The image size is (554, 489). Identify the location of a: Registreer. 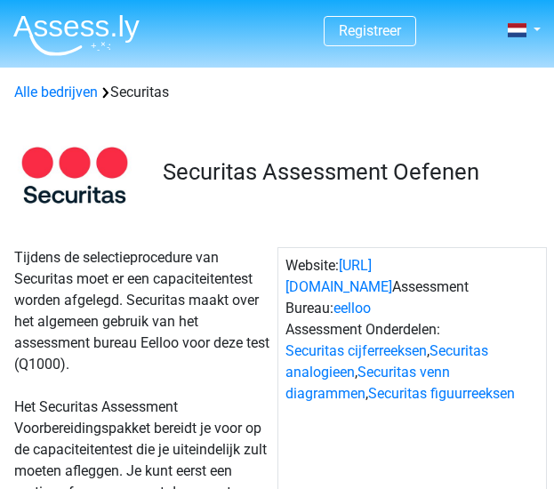
(370, 30).